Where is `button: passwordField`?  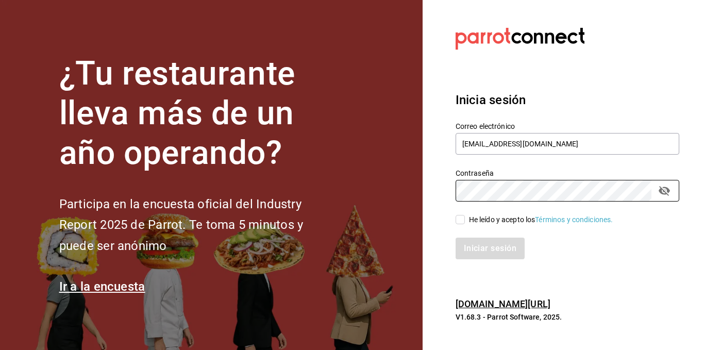
button: passwordField is located at coordinates (665, 191).